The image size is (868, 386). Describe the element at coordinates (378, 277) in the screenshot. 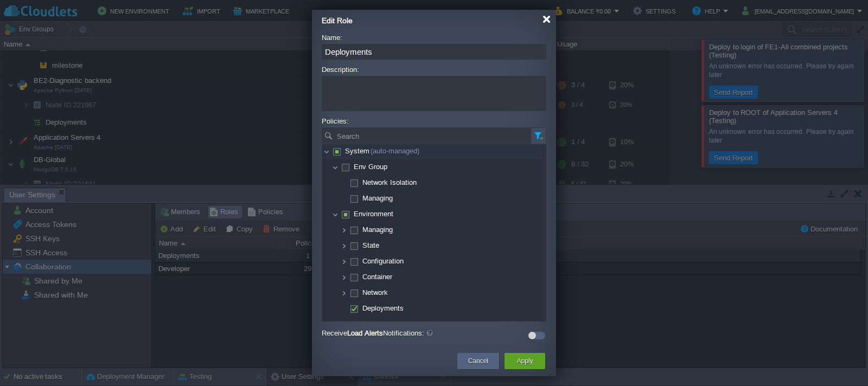

I see `a: Container` at that location.